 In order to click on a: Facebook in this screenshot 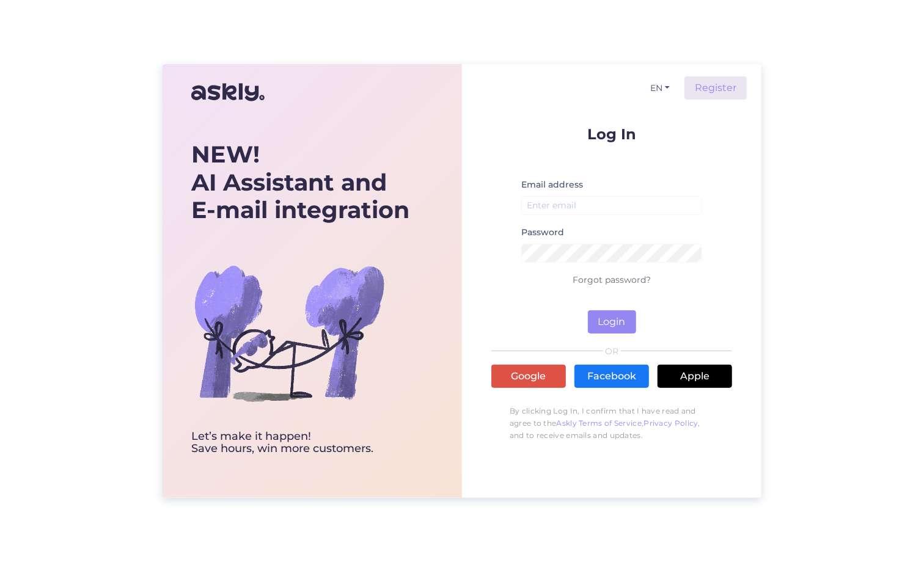, I will do `click(612, 377)`.